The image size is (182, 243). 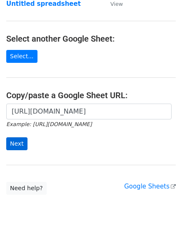 What do you see at coordinates (91, 39) in the screenshot?
I see `h4: Select another Google Sheet:` at bounding box center [91, 39].